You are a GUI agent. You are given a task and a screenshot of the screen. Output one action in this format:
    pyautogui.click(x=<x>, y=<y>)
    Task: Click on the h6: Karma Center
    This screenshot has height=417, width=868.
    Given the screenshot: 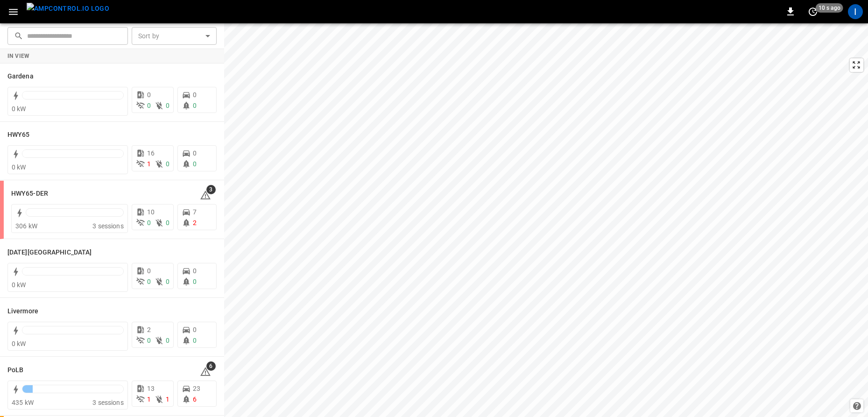 What is the action you would take?
    pyautogui.click(x=50, y=253)
    